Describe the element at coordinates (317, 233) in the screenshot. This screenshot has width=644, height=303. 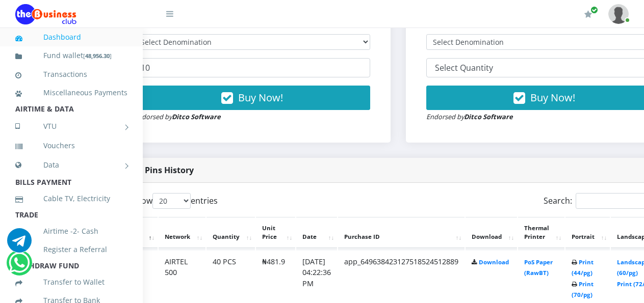
I see `th: Date: activate to sort column ascending` at that location.